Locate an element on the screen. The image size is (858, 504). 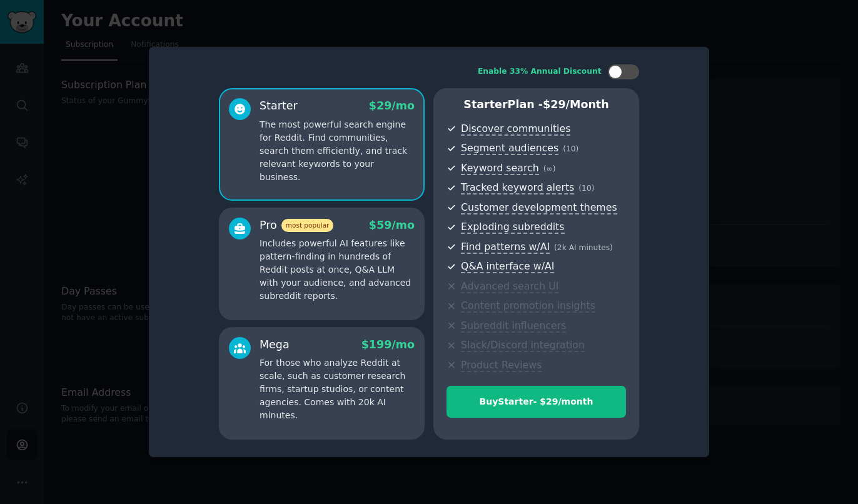
span: Customer development themes is located at coordinates (539, 207).